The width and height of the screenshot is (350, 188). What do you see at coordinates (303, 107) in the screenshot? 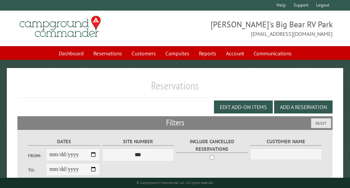
I see `button: Add a Reservation` at bounding box center [303, 107].